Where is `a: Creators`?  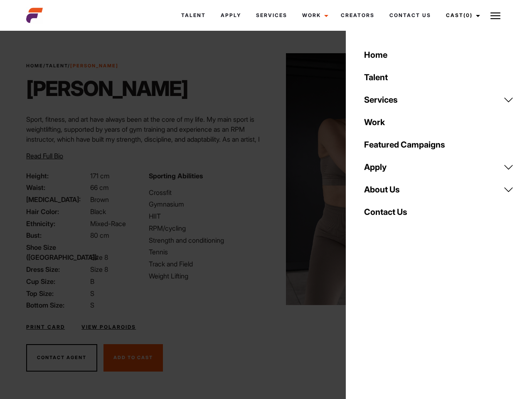 a: Creators is located at coordinates (358, 15).